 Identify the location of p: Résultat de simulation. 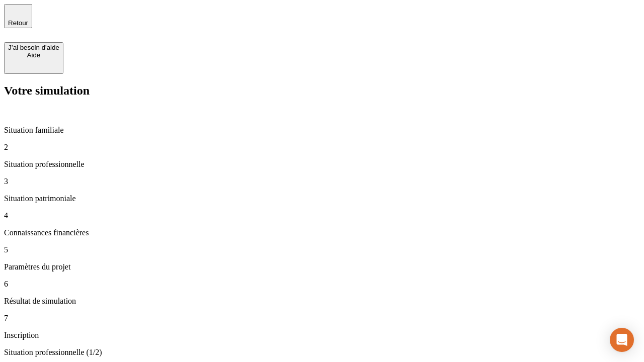
(322, 302).